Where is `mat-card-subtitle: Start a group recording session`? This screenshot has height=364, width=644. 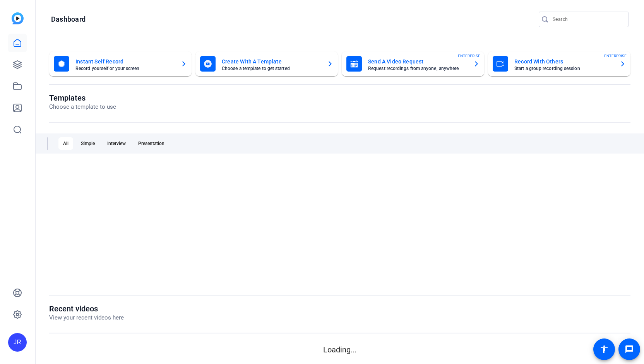
mat-card-subtitle: Start a group recording session is located at coordinates (564, 68).